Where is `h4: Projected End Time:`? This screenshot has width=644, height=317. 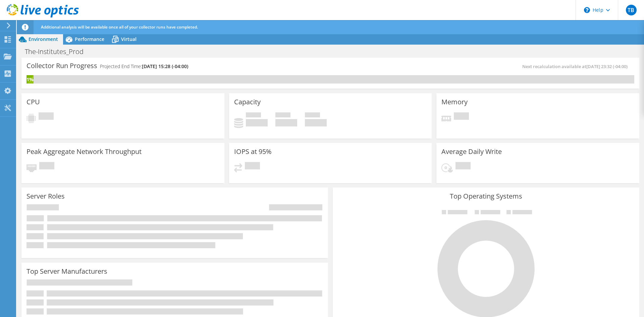 h4: Projected End Time: is located at coordinates (144, 67).